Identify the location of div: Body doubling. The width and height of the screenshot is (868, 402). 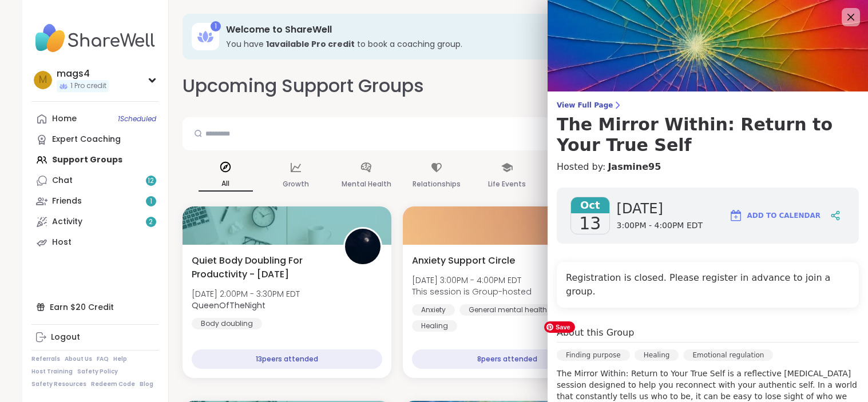
(226, 323).